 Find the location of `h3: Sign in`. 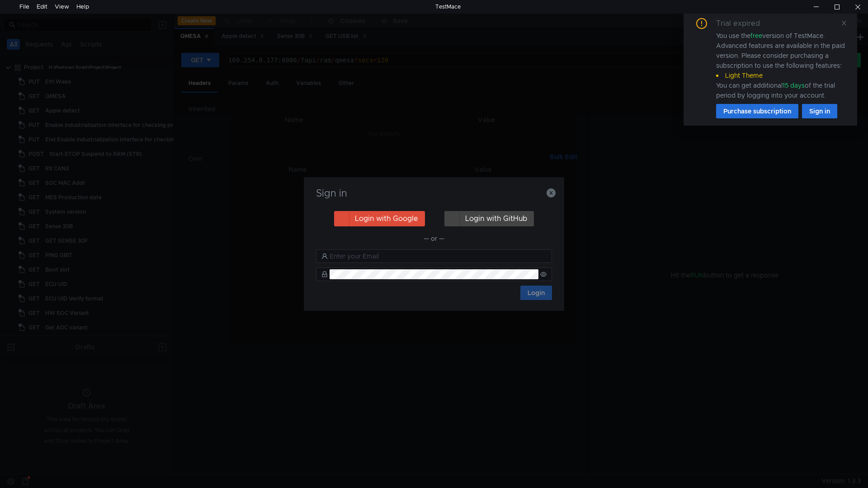

h3: Sign in is located at coordinates (434, 193).